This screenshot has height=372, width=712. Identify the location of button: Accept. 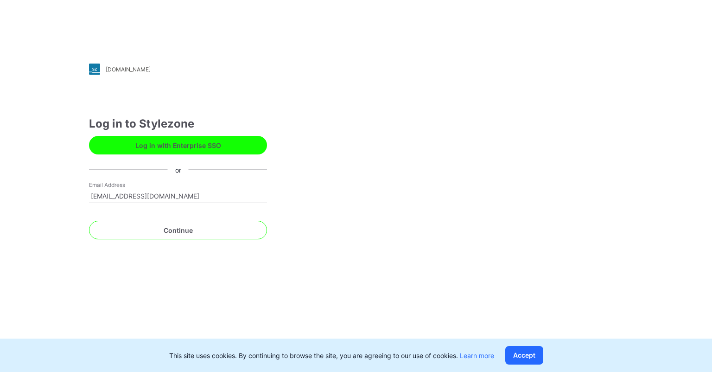
(524, 355).